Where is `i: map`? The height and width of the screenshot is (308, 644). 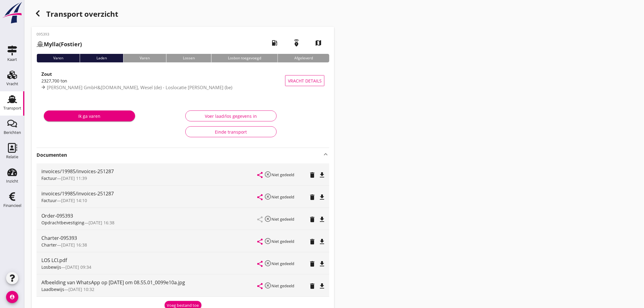
i: map is located at coordinates (318, 43).